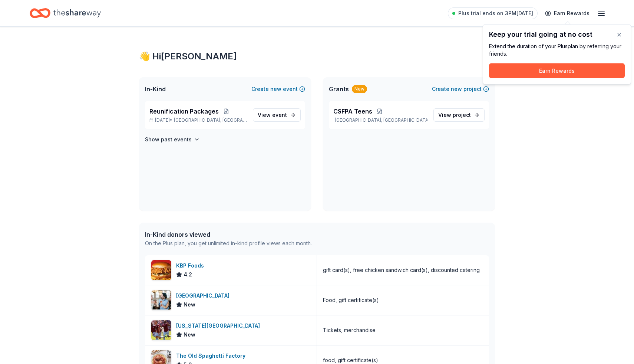 Image resolution: width=634 pixels, height=364 pixels. What do you see at coordinates (172, 140) in the screenshot?
I see `button: Show past events` at bounding box center [172, 140].